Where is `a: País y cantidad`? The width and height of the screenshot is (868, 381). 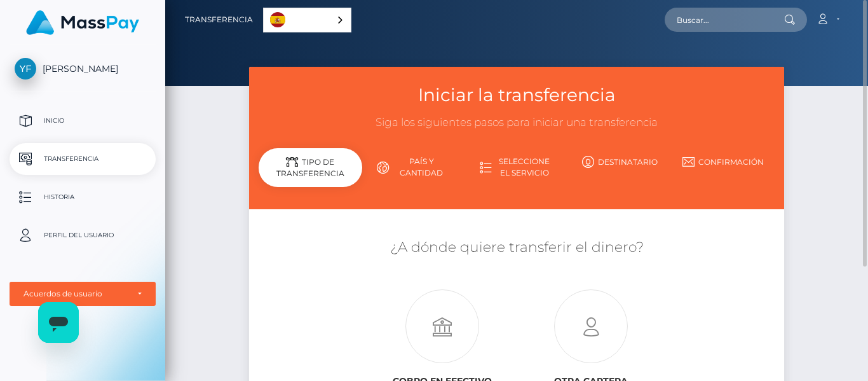
a: País y cantidad is located at coordinates (414, 167).